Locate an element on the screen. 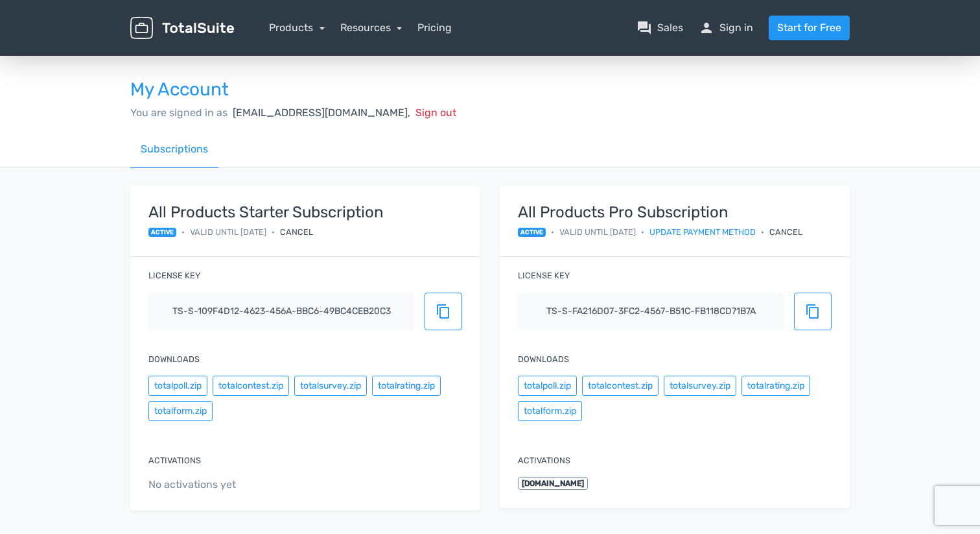 This screenshot has height=534, width=980. img: TotalSuite for WordPress is located at coordinates (182, 28).